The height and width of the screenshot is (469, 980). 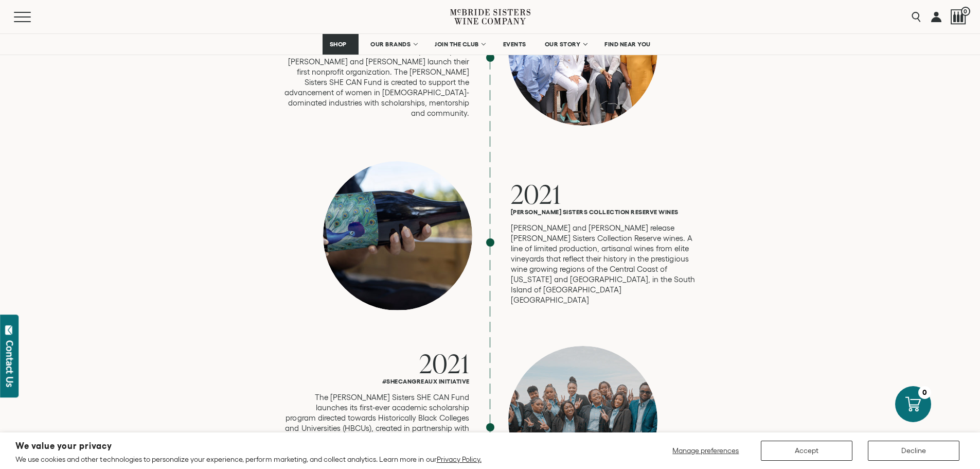 What do you see at coordinates (807, 450) in the screenshot?
I see `button: Accept` at bounding box center [807, 450].